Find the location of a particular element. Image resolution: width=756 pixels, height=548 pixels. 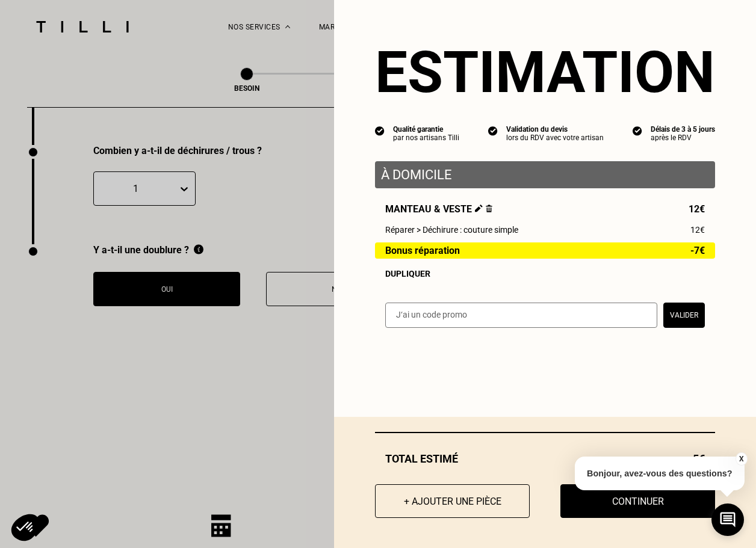

div: Dupliquer is located at coordinates (545, 273).